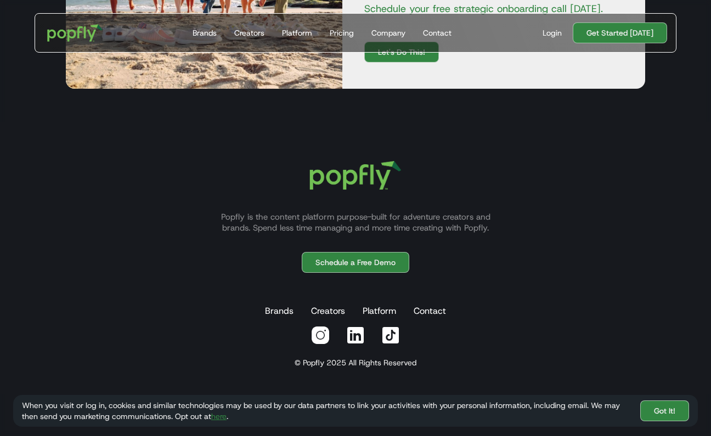  Describe the element at coordinates (552, 33) in the screenshot. I see `div: Login` at that location.